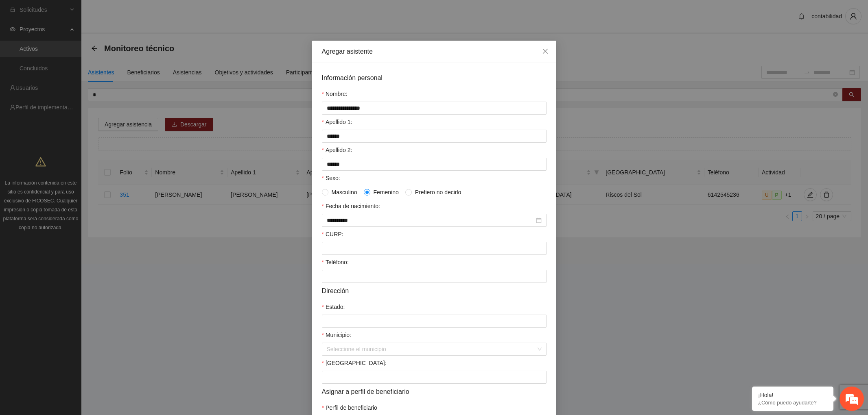  Describe the element at coordinates (354, 363) in the screenshot. I see `label: Colonia:` at that location.